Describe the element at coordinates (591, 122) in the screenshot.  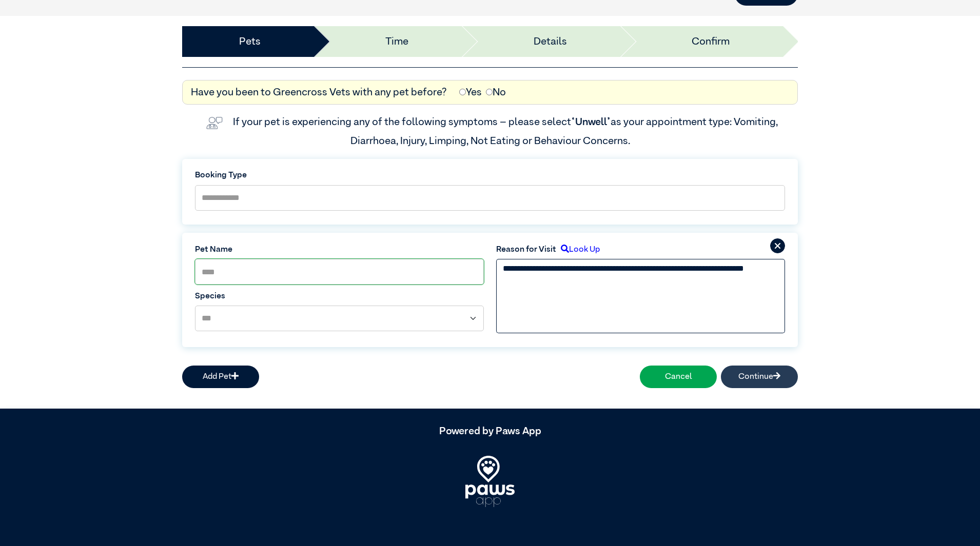
I see `span: “Unwell”` at that location.